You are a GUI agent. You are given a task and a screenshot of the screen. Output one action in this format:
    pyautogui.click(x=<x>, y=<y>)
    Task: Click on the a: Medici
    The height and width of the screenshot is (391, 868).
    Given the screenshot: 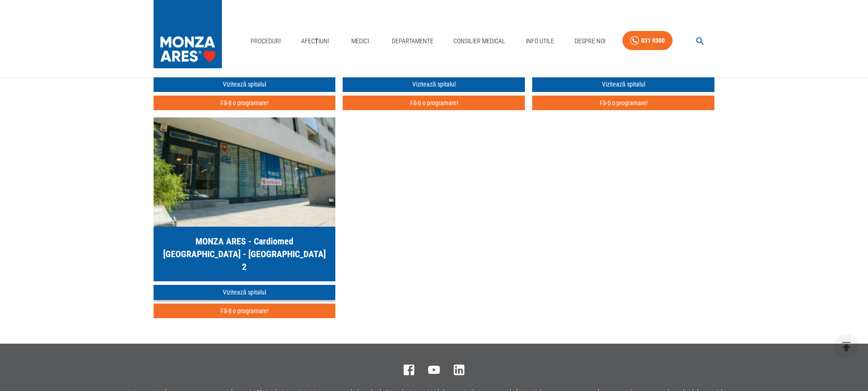 What is the action you would take?
    pyautogui.click(x=360, y=41)
    